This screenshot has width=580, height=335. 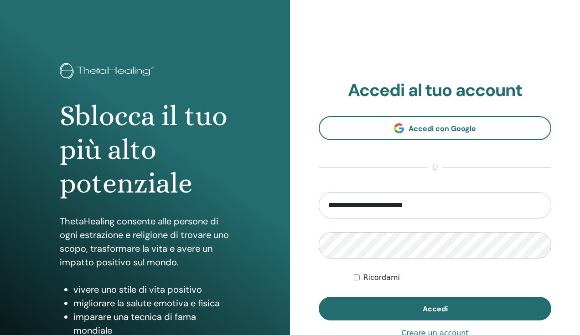 What do you see at coordinates (435, 309) in the screenshot?
I see `span: Accedi` at bounding box center [435, 309].